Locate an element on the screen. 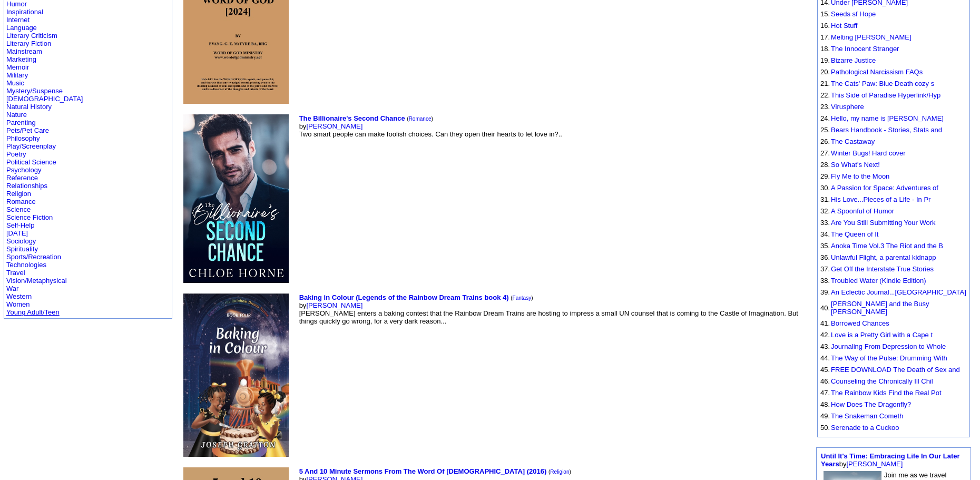 The image size is (980, 480). font: 45. is located at coordinates (825, 369).